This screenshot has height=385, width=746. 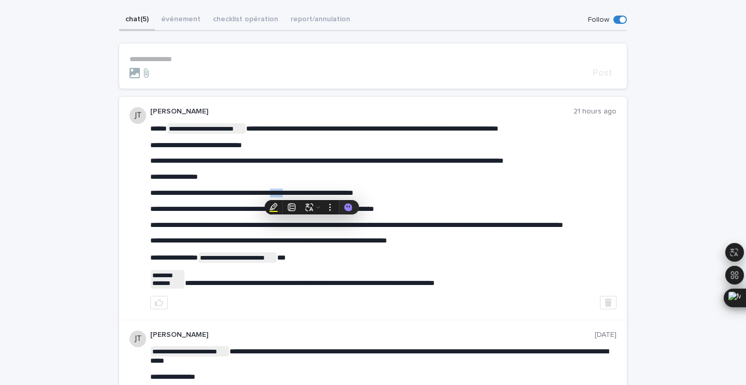 I want to click on button: Delete post, so click(x=608, y=303).